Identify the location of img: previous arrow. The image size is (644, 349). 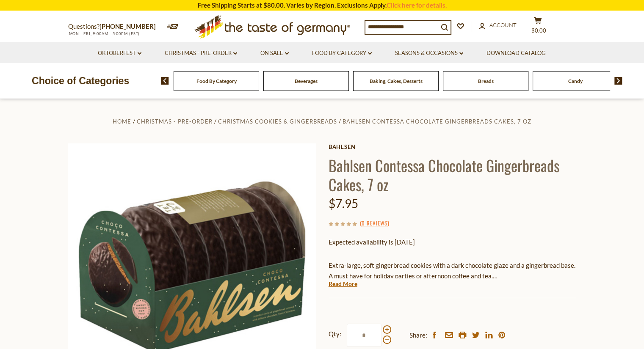
(165, 81).